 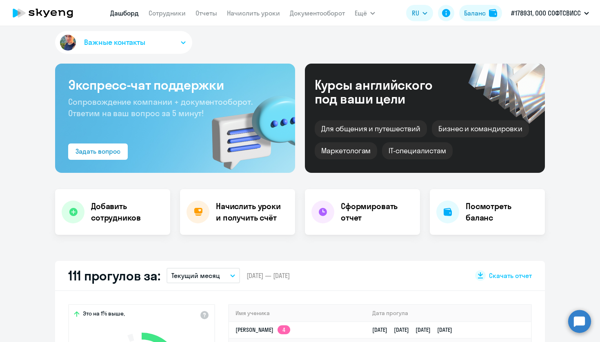 What do you see at coordinates (416, 13) in the screenshot?
I see `span: RU` at bounding box center [416, 13].